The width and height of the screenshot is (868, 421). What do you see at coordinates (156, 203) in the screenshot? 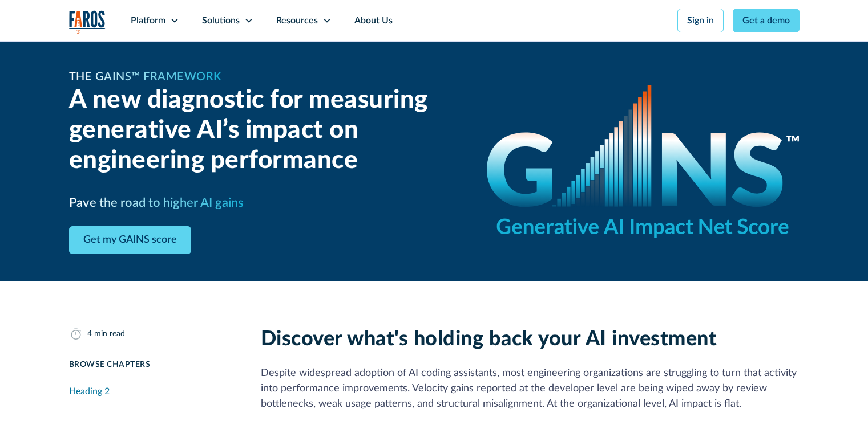
I see `h3: Pave the road to higher AI gains` at bounding box center [156, 203].